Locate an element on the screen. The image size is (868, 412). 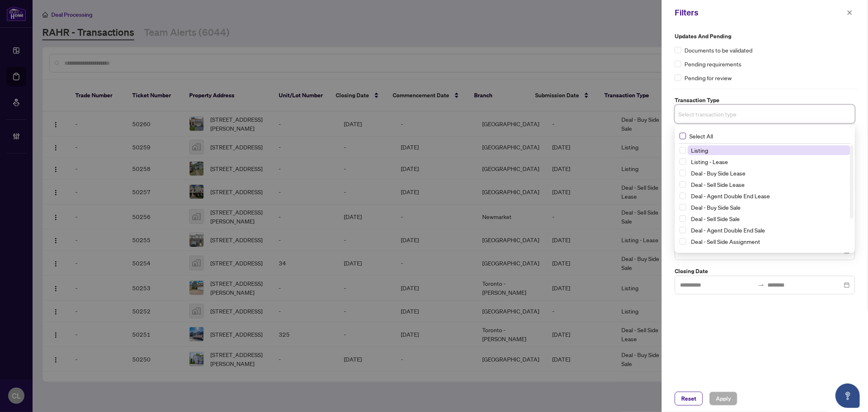
span: swap-right is located at coordinates (762, 285).